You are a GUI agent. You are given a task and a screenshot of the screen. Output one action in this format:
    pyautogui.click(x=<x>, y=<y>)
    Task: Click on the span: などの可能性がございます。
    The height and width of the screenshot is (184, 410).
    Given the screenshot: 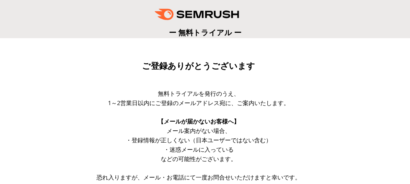 What is the action you would take?
    pyautogui.click(x=198, y=159)
    